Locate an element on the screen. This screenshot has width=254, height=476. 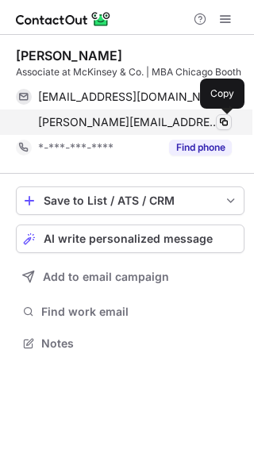
div: Associate at McKinsey & Co. | MBA Chicago Booth is located at coordinates (130, 72).